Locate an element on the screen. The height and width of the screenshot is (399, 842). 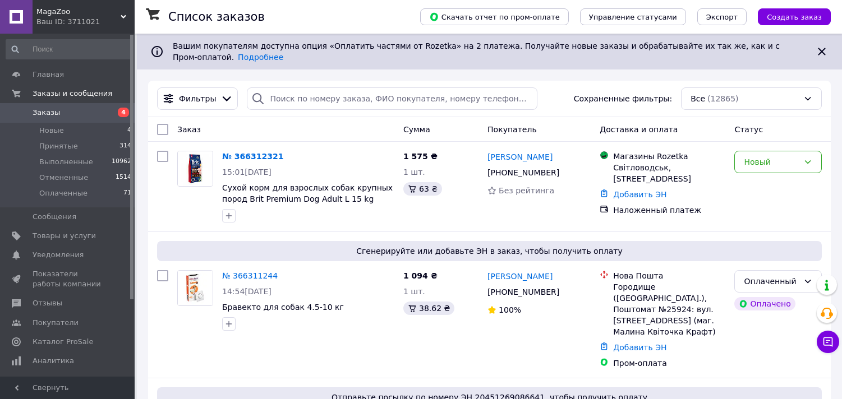
span: Без рейтинга is located at coordinates (526, 191).